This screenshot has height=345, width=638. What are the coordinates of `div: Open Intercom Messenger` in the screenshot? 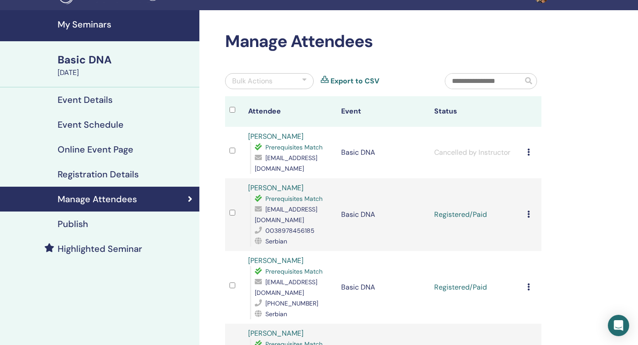 It's located at (618, 325).